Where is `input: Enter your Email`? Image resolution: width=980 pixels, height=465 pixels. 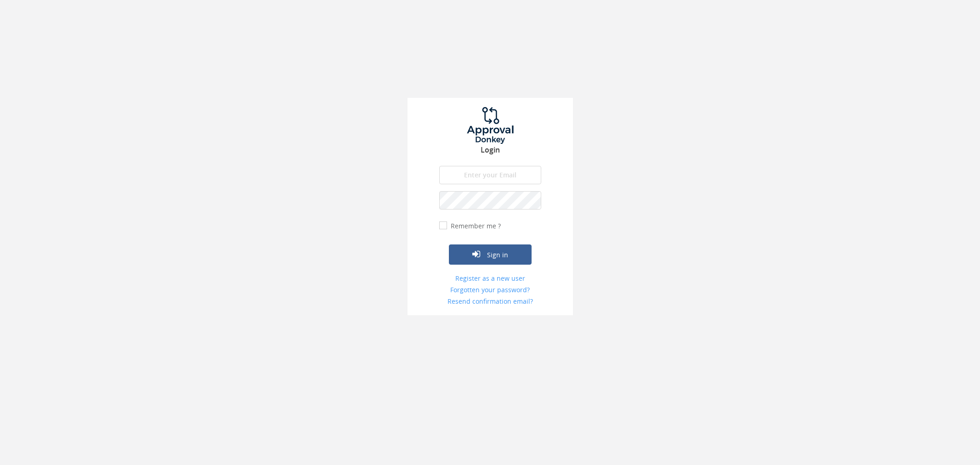 input: Enter your Email is located at coordinates (490, 175).